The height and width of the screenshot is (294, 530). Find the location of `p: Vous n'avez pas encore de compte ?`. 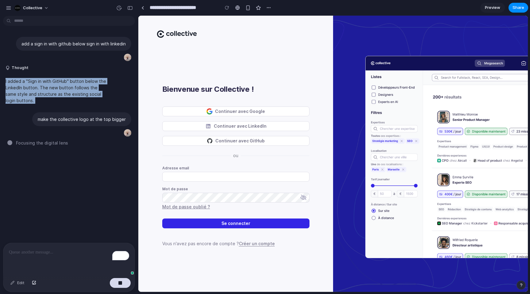

p: Vous n'avez pas encore de compte ? is located at coordinates (98, 228).